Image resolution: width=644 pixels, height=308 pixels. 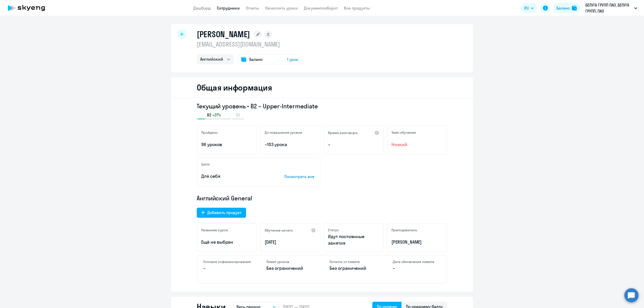 What do you see at coordinates (225, 212) in the screenshot?
I see `div: Добавить продукт` at bounding box center [225, 212].